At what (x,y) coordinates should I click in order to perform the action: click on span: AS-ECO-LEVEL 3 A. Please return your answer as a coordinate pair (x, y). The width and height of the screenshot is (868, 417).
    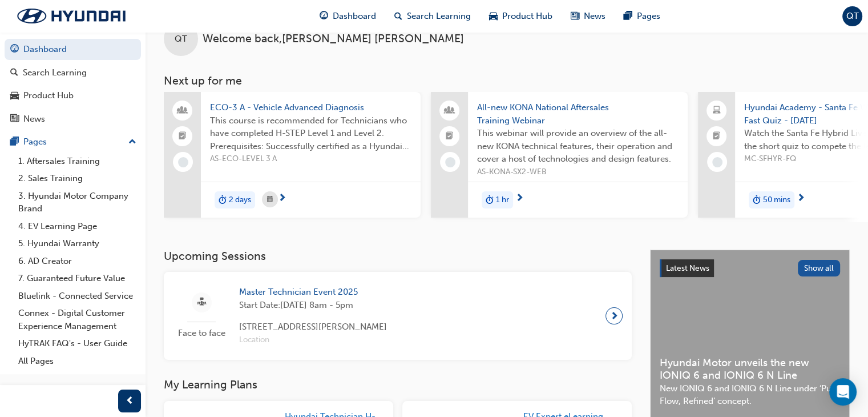
    Looking at the image, I should click on (311, 159).